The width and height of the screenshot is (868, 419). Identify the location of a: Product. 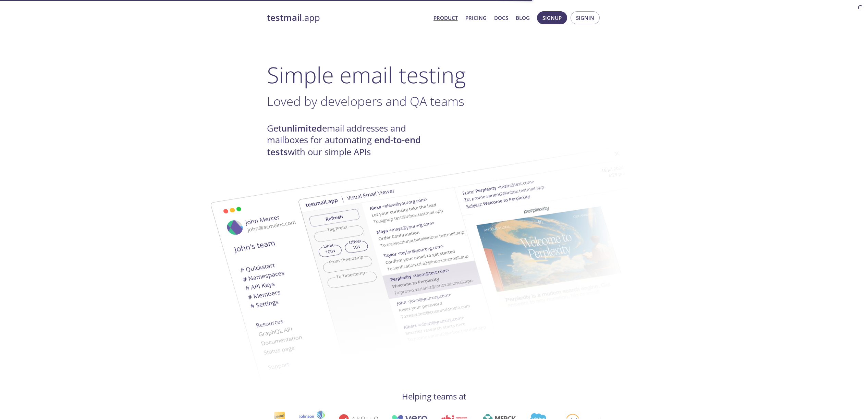
(446, 18).